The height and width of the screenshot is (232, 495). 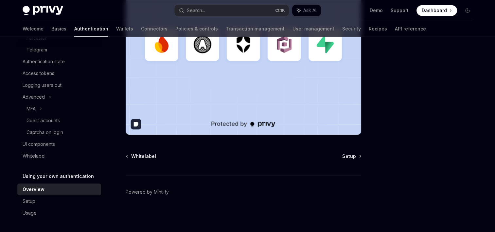 What do you see at coordinates (255, 29) in the screenshot?
I see `a: Transaction management` at bounding box center [255, 29].